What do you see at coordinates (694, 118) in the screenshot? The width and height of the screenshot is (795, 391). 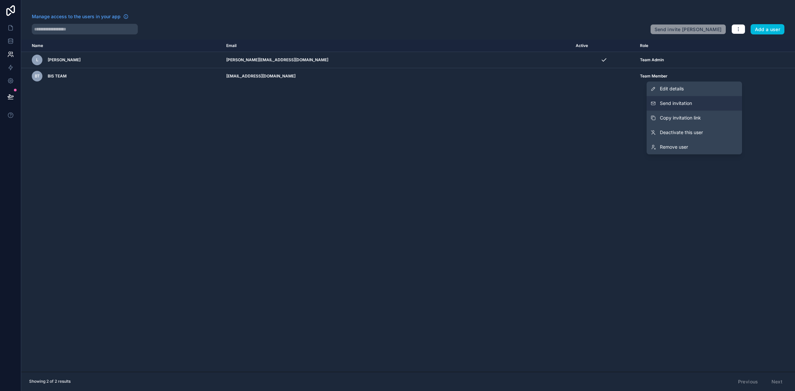 I see `button: Copy invitation link` at bounding box center [694, 118].